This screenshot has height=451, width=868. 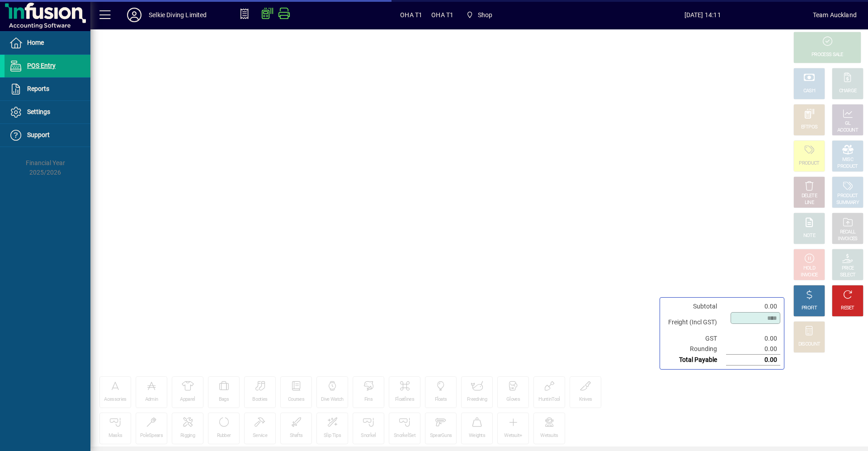 I want to click on a: Support, so click(x=48, y=135).